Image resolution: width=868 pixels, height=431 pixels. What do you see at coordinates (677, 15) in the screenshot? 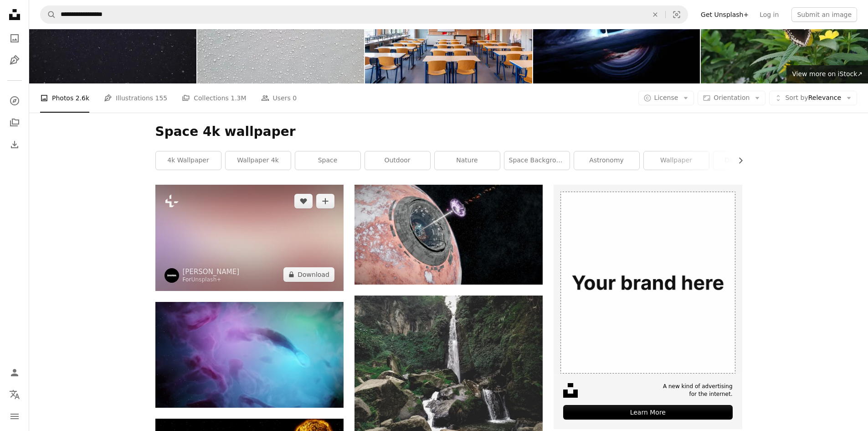
I see `button: Visual search` at bounding box center [677, 15].